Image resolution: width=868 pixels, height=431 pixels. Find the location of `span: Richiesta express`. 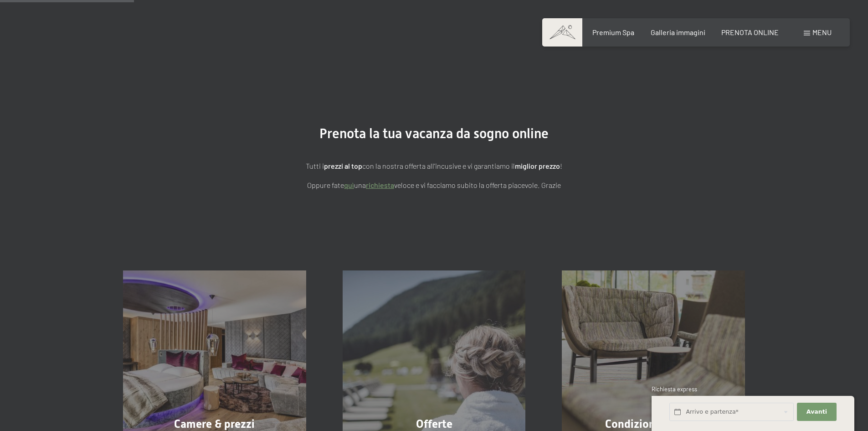

span: Richiesta express is located at coordinates (674, 389).